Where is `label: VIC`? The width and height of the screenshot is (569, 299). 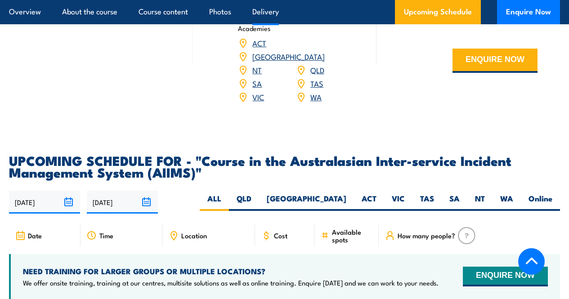
label: VIC is located at coordinates (398, 202).